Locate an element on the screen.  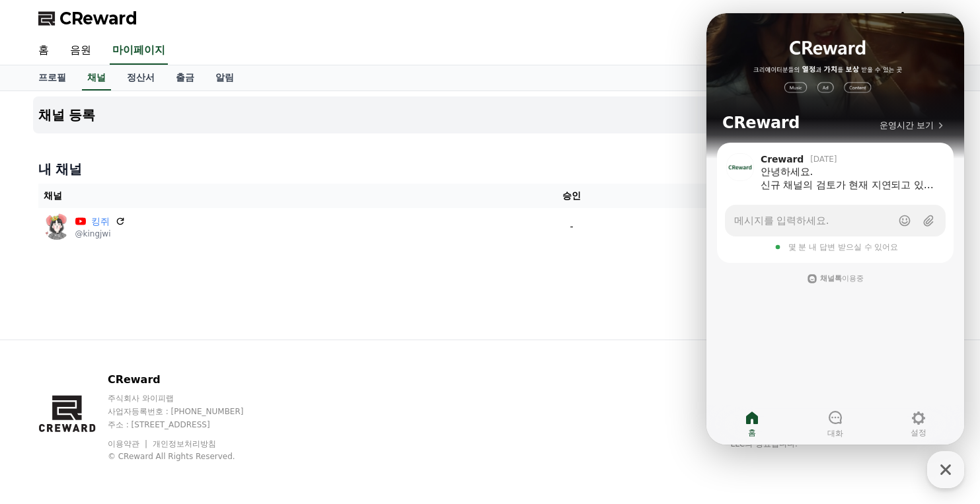
button: 채널 등록 is located at coordinates (490, 115).